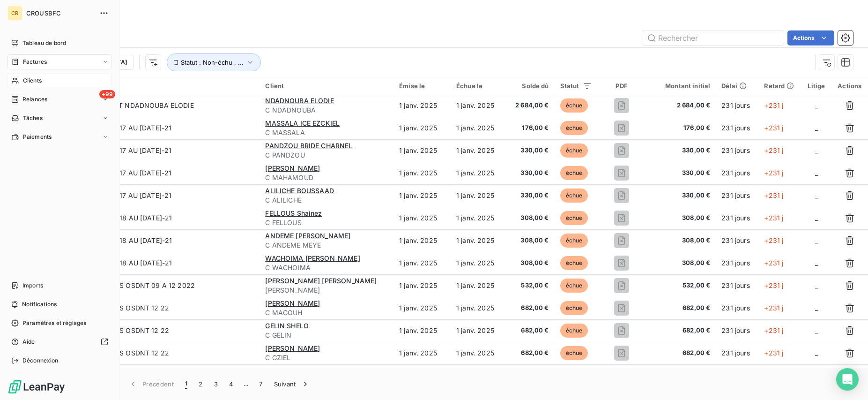 The width and height of the screenshot is (868, 400). I want to click on div: Retard, so click(780, 85).